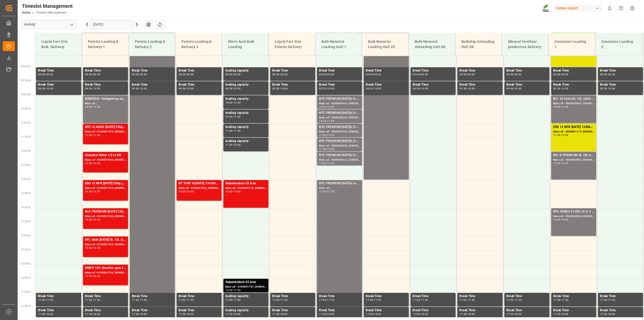  Describe the element at coordinates (105, 160) in the screenshot. I see `div: Main ref : 6100001636, 2000001322` at that location.